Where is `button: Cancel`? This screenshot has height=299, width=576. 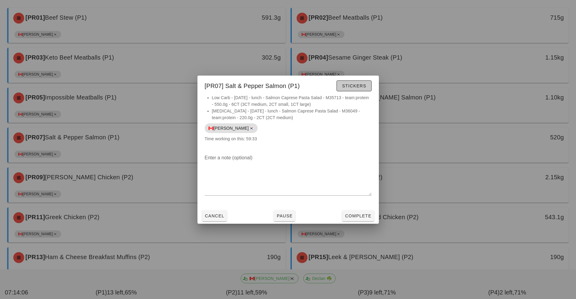
button: Cancel is located at coordinates (215, 216).